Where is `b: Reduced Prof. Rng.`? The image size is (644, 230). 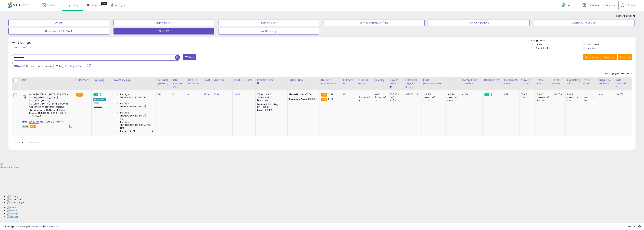
b: Reduced Prof. Rng. is located at coordinates (268, 104).